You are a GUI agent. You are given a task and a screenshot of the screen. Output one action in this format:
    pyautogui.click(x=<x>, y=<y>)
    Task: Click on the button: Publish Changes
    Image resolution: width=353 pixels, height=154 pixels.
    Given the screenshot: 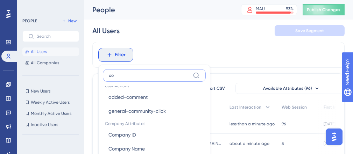 What is the action you would take?
    pyautogui.click(x=323, y=10)
    